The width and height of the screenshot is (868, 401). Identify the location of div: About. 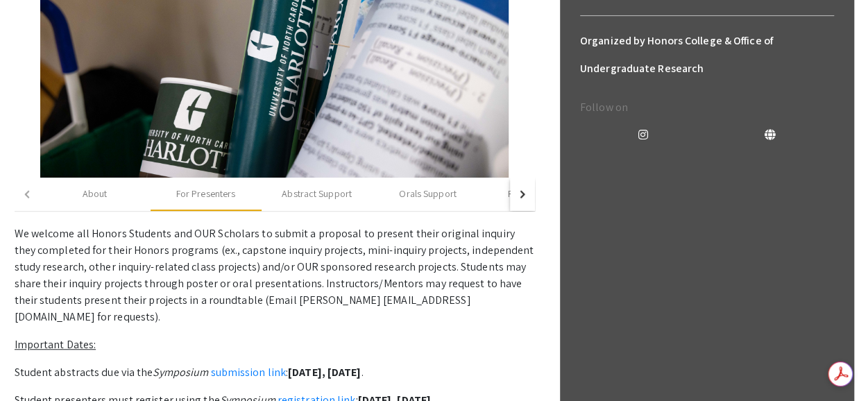
(95, 194).